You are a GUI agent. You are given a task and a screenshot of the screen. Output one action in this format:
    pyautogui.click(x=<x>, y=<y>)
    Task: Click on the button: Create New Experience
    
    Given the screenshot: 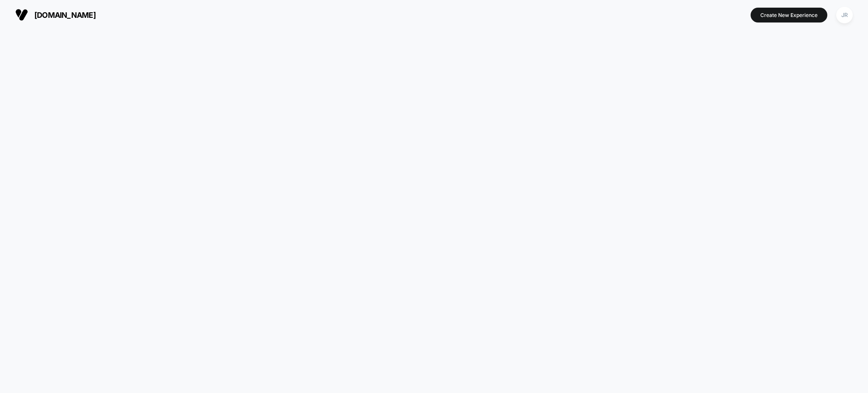 What is the action you would take?
    pyautogui.click(x=789, y=15)
    